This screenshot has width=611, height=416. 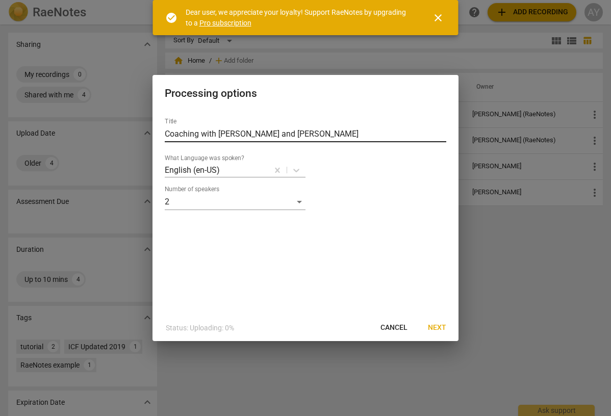 I want to click on span: check_circle, so click(x=171, y=18).